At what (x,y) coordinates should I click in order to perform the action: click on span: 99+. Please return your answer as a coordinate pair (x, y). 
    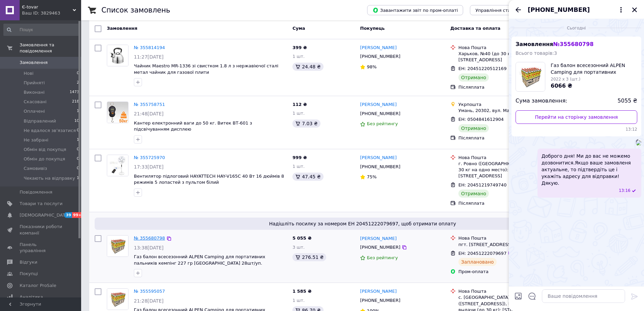
    Looking at the image, I should click on (78, 215).